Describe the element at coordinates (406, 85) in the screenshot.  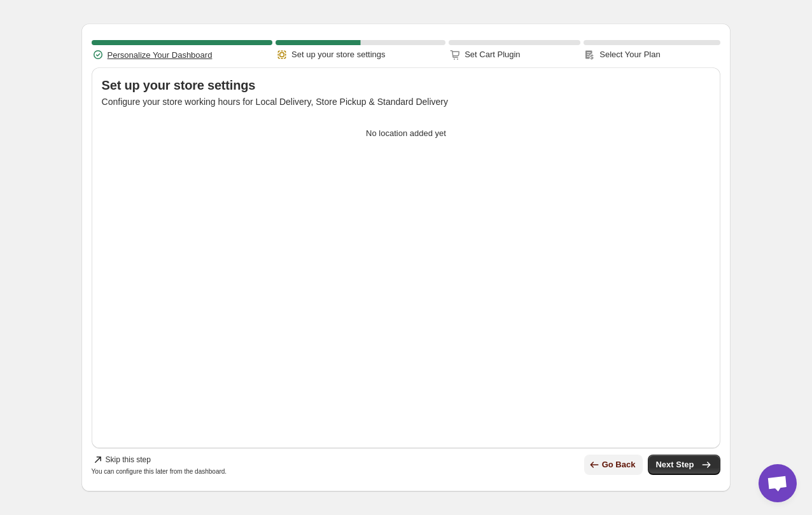
I see `h1: Set up your store settings` at that location.